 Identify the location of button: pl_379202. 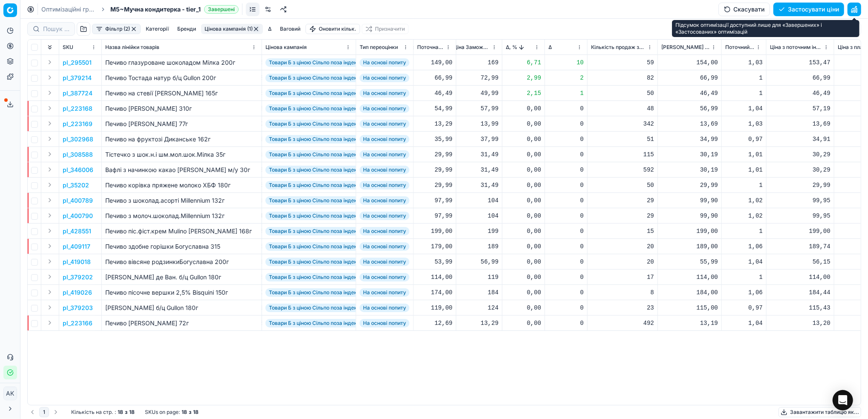
(77, 277).